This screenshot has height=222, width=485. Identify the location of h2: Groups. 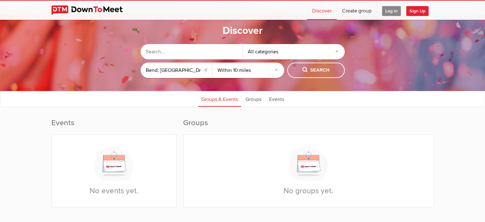
(309, 126).